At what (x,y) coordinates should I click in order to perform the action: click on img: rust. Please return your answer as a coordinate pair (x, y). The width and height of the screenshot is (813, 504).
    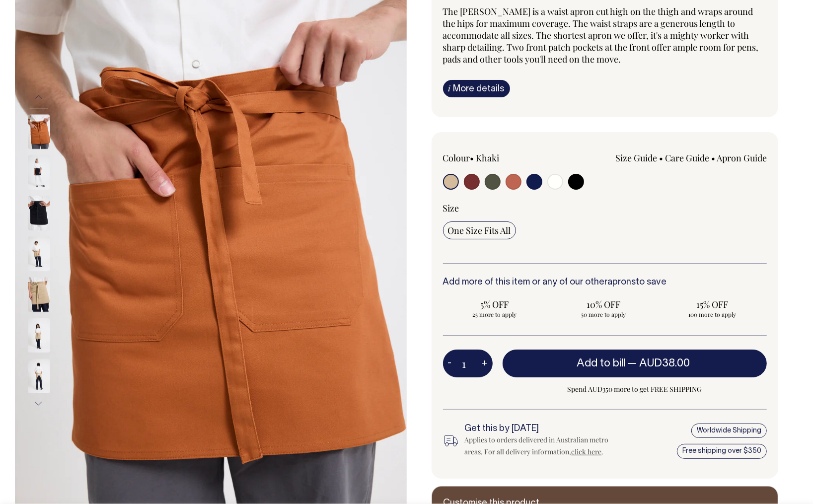
    Looking at the image, I should click on (39, 132).